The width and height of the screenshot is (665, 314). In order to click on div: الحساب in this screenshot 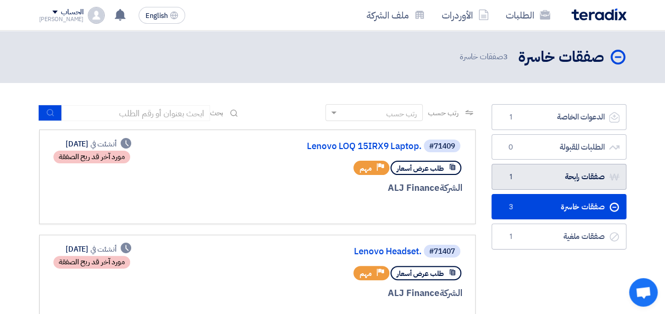, I will do `click(72, 12)`.